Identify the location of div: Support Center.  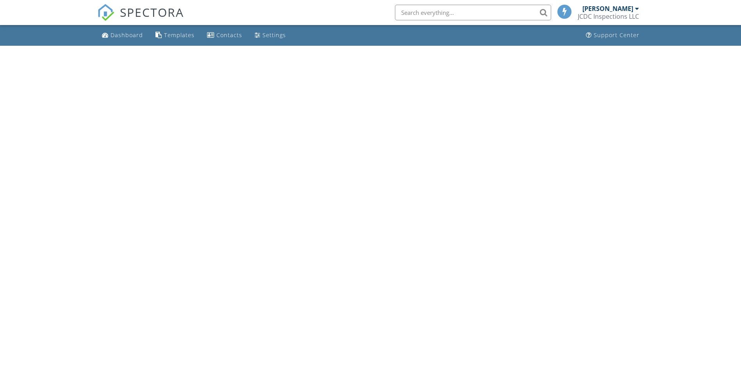
(616, 35).